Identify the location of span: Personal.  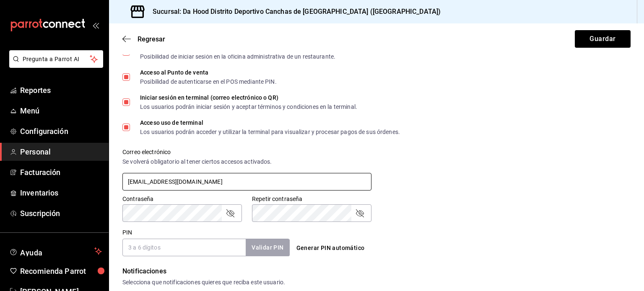
(61, 151).